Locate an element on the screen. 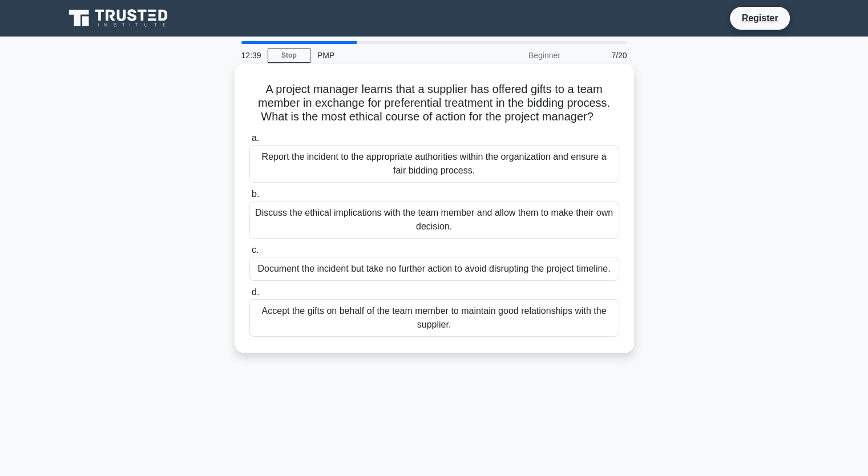 Image resolution: width=868 pixels, height=476 pixels. div: 7/20 is located at coordinates (600, 55).